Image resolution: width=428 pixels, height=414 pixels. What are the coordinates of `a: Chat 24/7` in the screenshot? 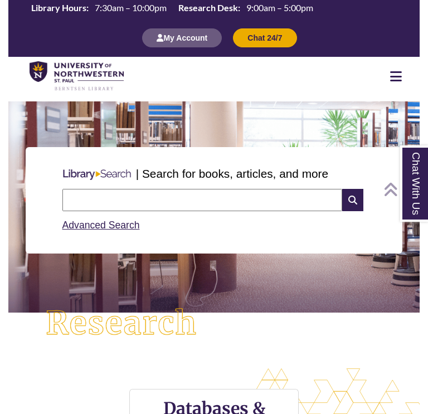 It's located at (265, 37).